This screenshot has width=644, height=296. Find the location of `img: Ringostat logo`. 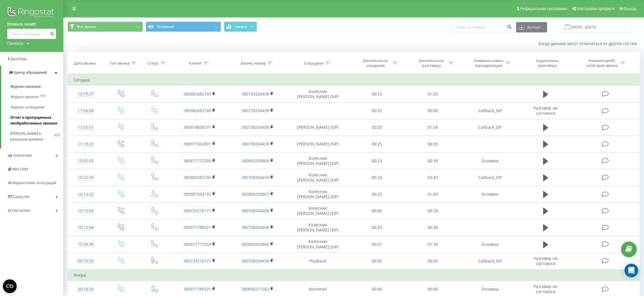

img: Ringostat logo is located at coordinates (32, 13).